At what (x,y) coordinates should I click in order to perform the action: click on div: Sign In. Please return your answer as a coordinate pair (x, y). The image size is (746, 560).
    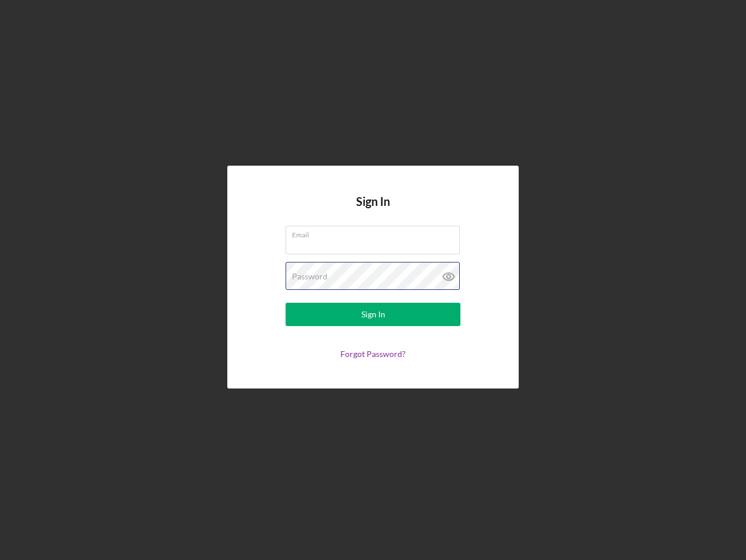
    Looking at the image, I should click on (373, 315).